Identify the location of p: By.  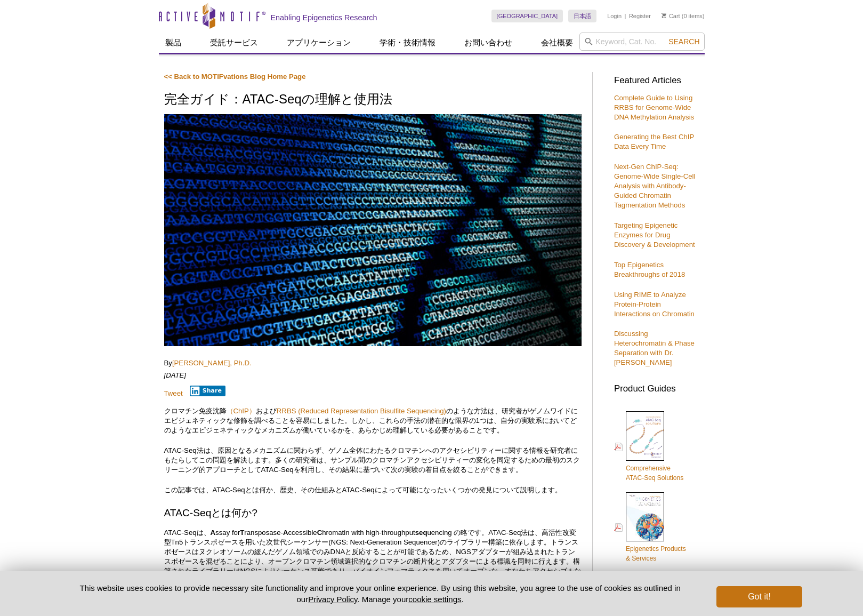
(373, 363).